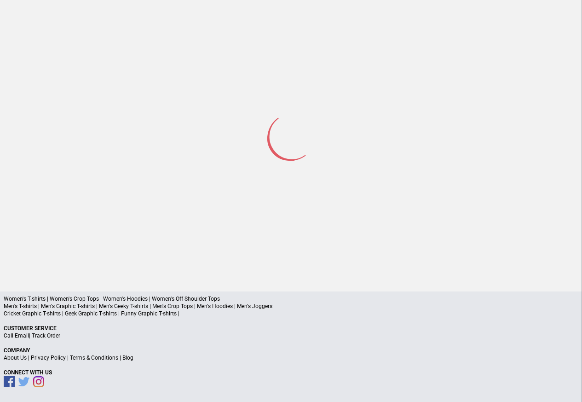 This screenshot has width=582, height=402. Describe the element at coordinates (8, 335) in the screenshot. I see `a: Call` at that location.